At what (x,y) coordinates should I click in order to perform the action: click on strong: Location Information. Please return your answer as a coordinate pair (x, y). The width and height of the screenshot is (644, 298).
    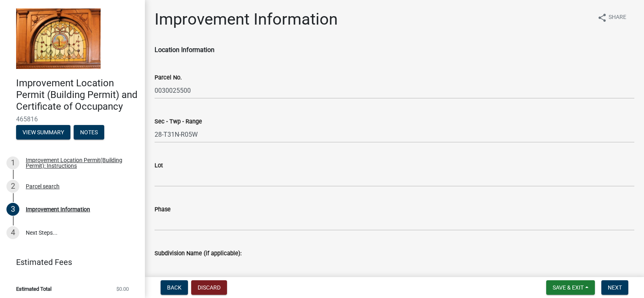
    Looking at the image, I should click on (185, 49).